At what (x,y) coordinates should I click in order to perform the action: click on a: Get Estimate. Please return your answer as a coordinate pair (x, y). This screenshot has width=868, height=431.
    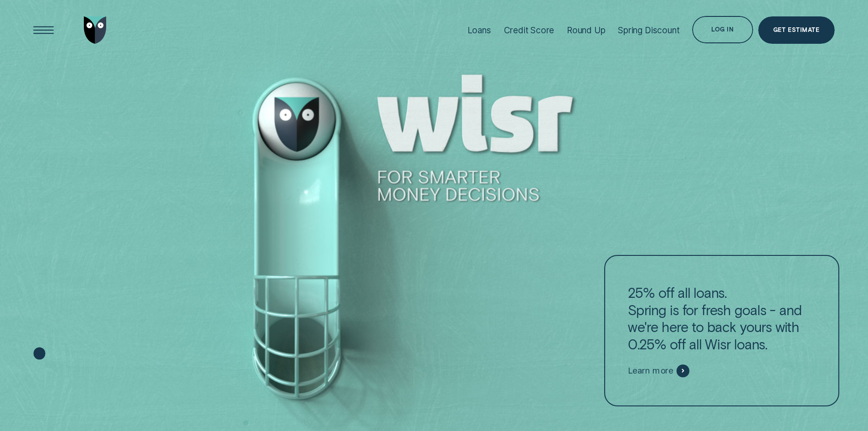
    Looking at the image, I should click on (797, 30).